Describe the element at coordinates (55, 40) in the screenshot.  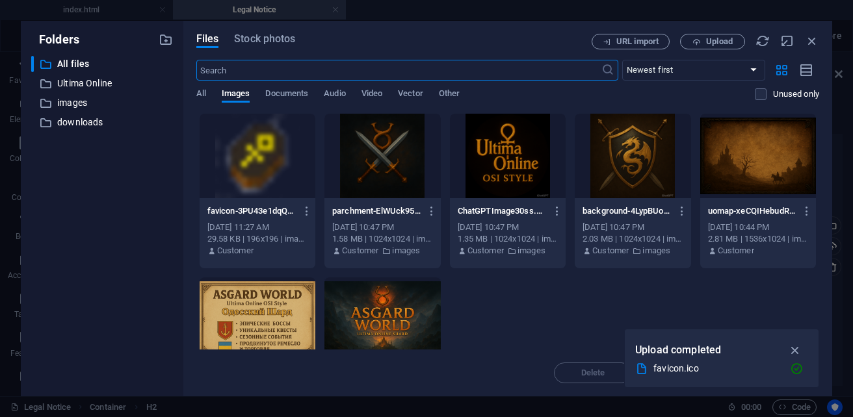
I see `p: Folders` at that location.